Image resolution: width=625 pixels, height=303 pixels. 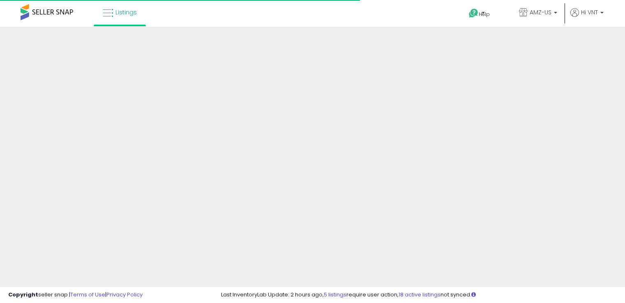 What do you see at coordinates (335, 295) in the screenshot?
I see `a: 5 listings` at bounding box center [335, 295].